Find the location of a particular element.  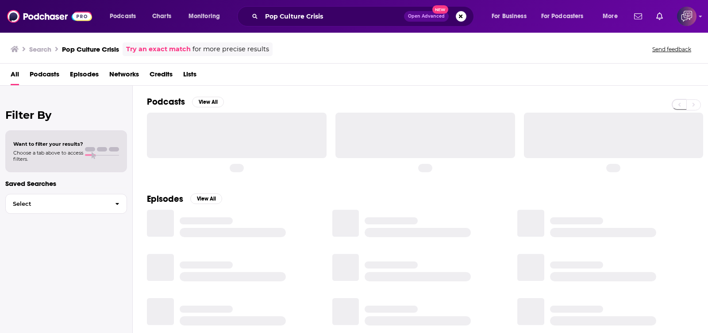

h2: Podcasts is located at coordinates (166, 102).